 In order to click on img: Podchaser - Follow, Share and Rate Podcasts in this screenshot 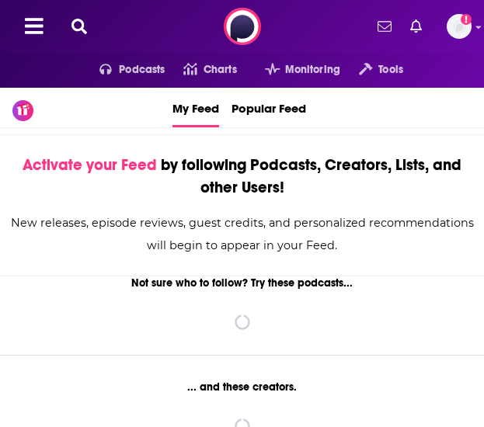, I will do `click(242, 26)`.